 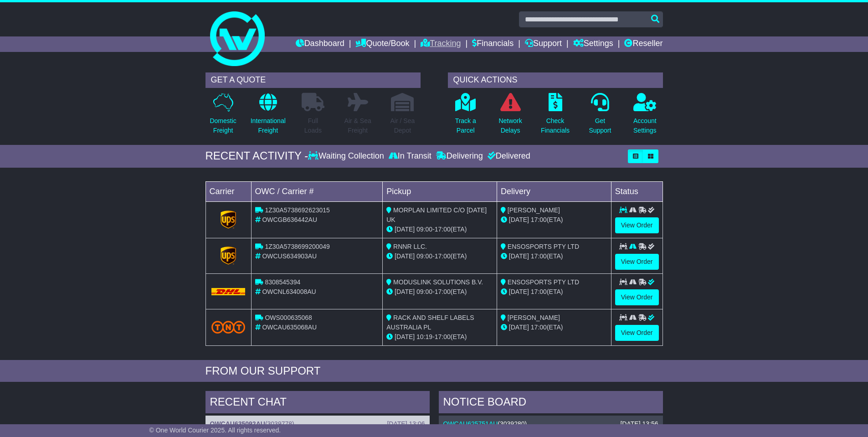 What do you see at coordinates (228, 191) in the screenshot?
I see `td: Carrier` at bounding box center [228, 191].